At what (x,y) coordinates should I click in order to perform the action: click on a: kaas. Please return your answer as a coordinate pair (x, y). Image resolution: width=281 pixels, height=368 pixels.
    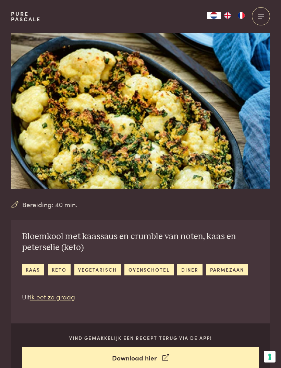
    Looking at the image, I should click on (33, 270).